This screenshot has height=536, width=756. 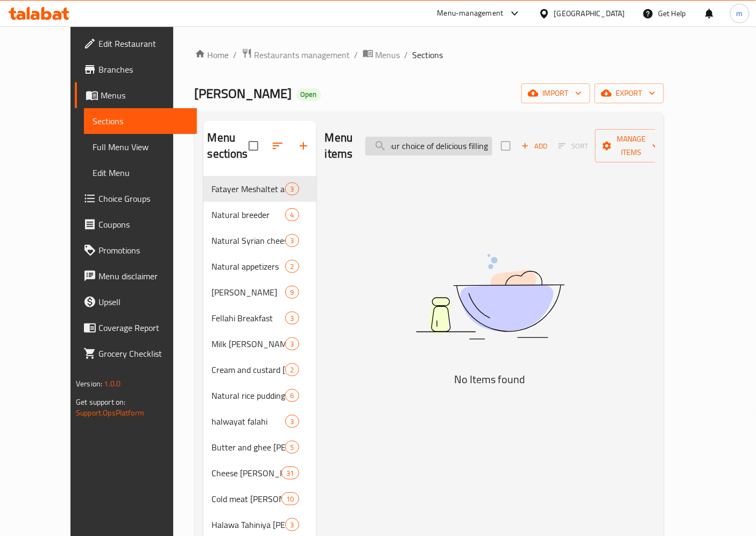 I want to click on span: m, so click(x=740, y=13).